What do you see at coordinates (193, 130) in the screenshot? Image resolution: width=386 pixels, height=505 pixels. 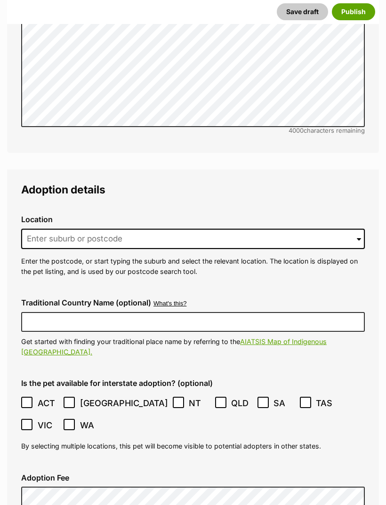 I see `div: characters remaining` at bounding box center [193, 130].